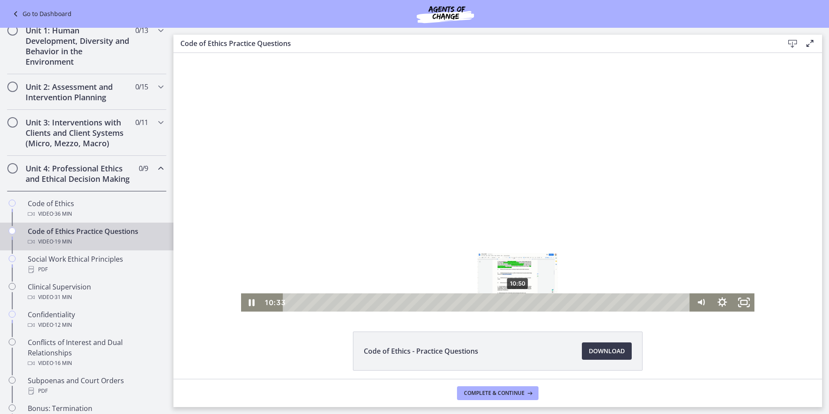 The width and height of the screenshot is (829, 414). What do you see at coordinates (314, 249) in the screenshot?
I see `div: Playbar` at bounding box center [314, 249].